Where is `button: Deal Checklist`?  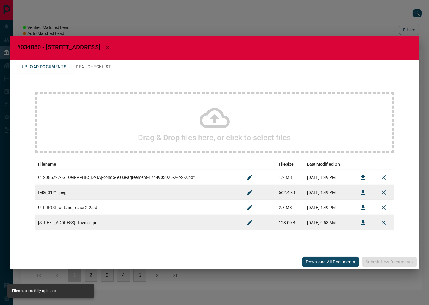 button: Deal Checklist is located at coordinates (93, 67).